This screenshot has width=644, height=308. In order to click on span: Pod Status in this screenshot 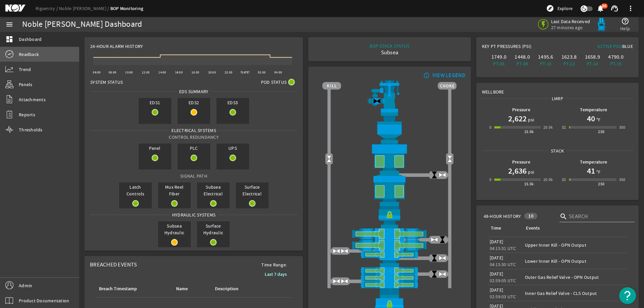, I will do `click(274, 82)`.